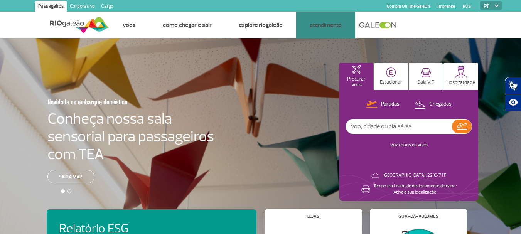  Describe the element at coordinates (461, 72) in the screenshot. I see `img: hospitality.svg` at that location.